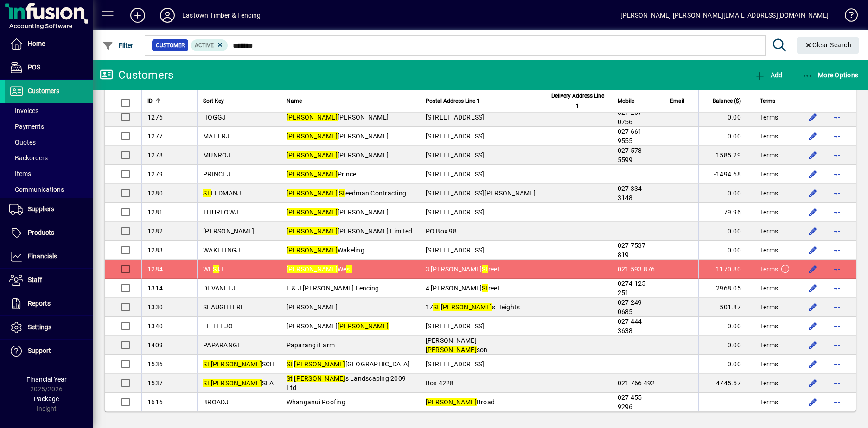 This screenshot has height=428, width=868. What do you see at coordinates (726, 155) in the screenshot?
I see `td: 1585.29` at bounding box center [726, 155].